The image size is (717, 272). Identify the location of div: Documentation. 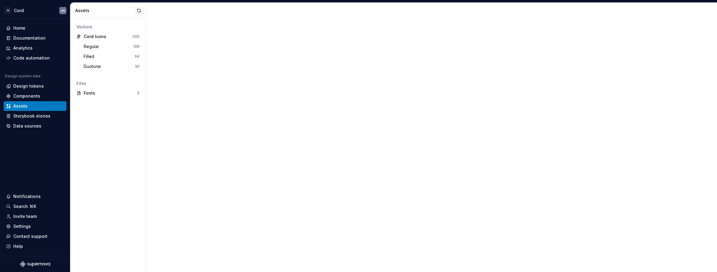
(29, 38).